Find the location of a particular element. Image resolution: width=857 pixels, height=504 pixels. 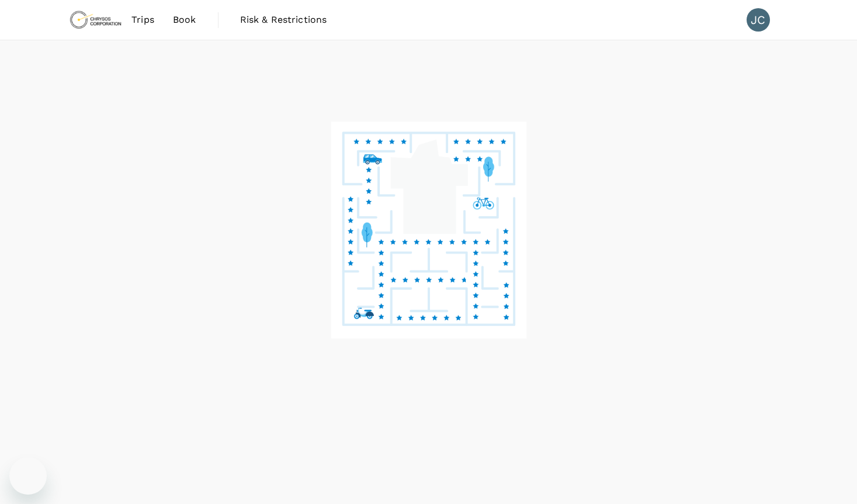

div: JC is located at coordinates (758, 20).